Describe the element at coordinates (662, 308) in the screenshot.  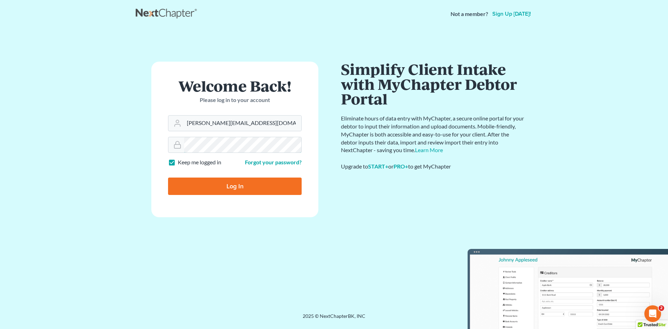
I see `span: 2` at that location.